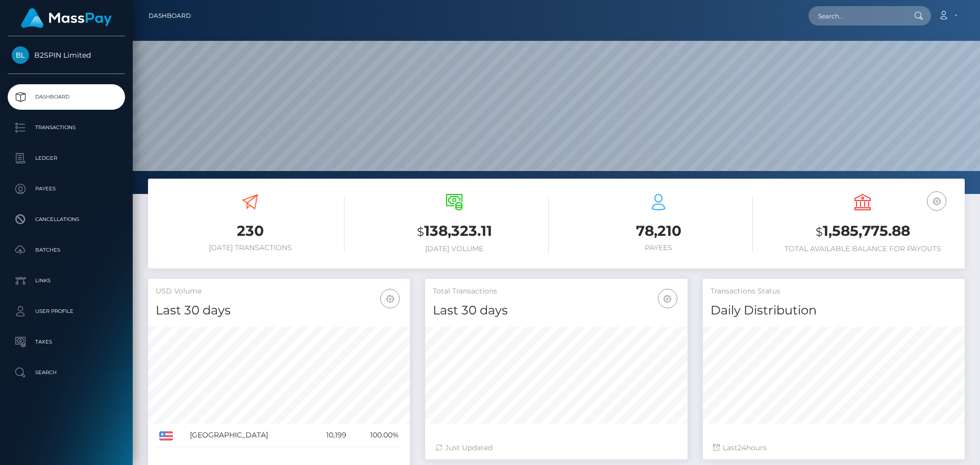  I want to click on h5: Total Transactions, so click(556, 291).